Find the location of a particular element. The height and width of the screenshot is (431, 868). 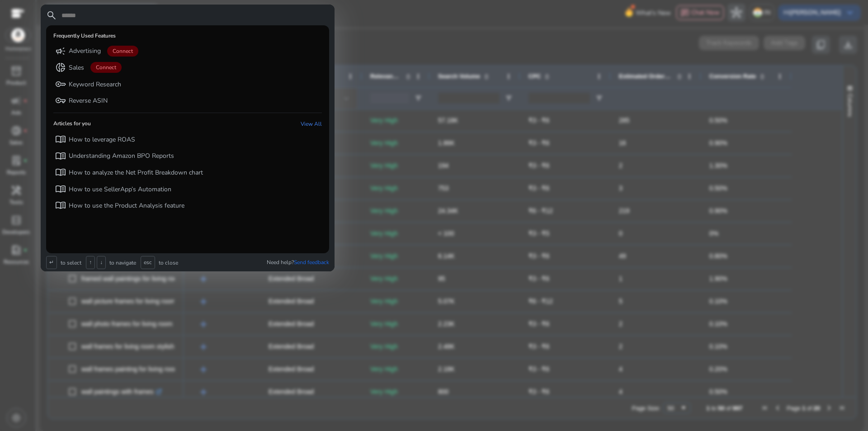

a: View All is located at coordinates (311, 124).